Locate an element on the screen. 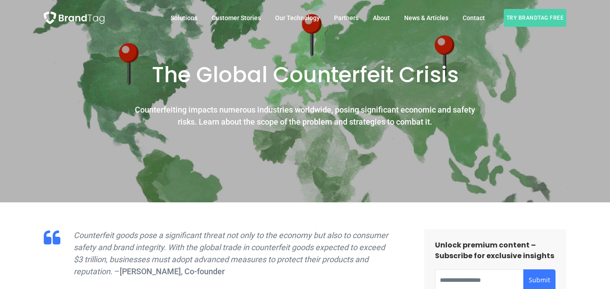 Image resolution: width=610 pixels, height=289 pixels. img: BrandTag is located at coordinates (74, 18).